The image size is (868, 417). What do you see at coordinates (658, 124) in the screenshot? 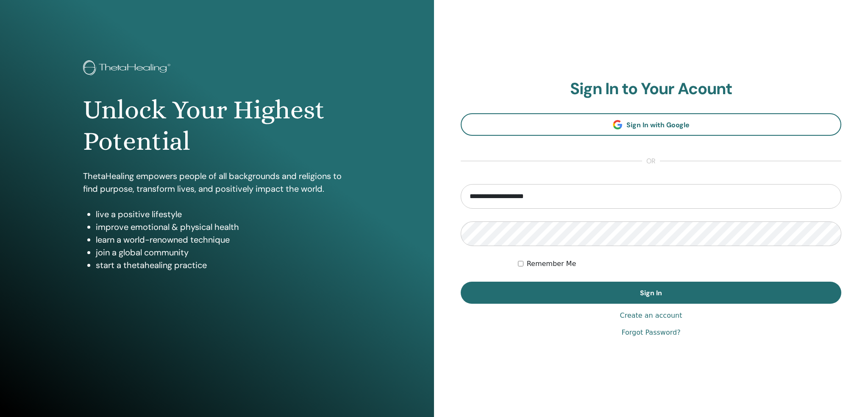
I see `span: Sign In with Google` at bounding box center [658, 124].